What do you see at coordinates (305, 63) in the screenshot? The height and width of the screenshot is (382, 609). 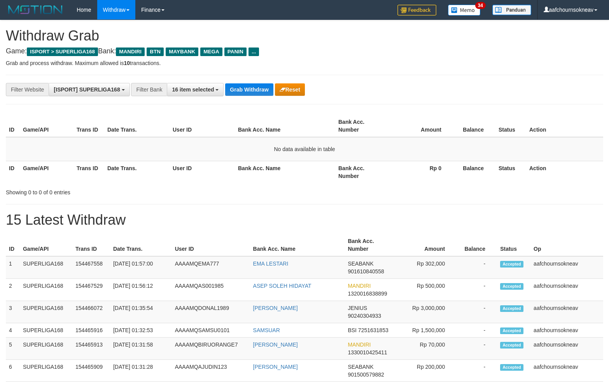 I see `p: Grab and process withdraw. Maximum allowed is transactions.` at bounding box center [305, 63].